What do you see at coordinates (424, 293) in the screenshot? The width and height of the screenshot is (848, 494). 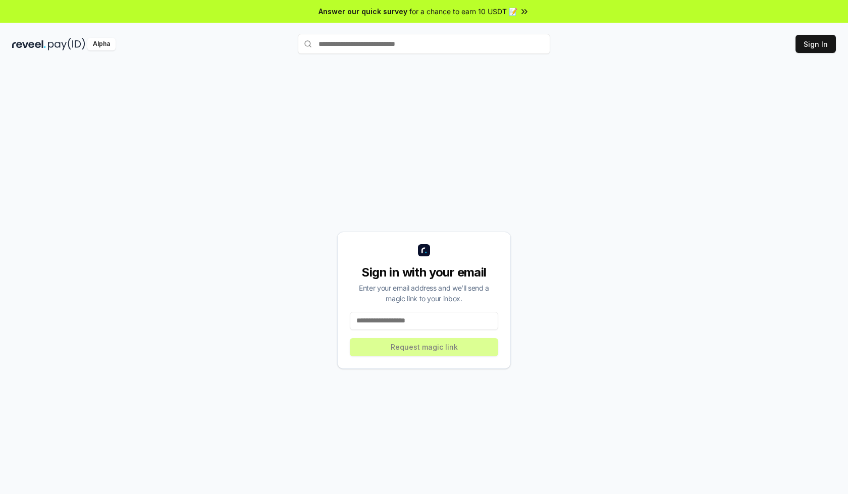 I see `div: Enter your email address and we’ll send a magic link to your inbox.` at bounding box center [424, 293].